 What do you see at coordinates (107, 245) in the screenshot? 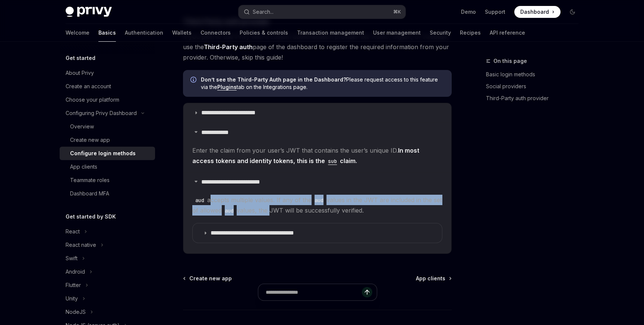
I see `button: React native` at bounding box center [107, 245].